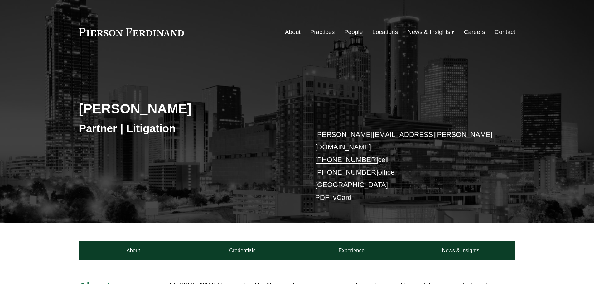 This screenshot has width=594, height=284. Describe the element at coordinates (322, 32) in the screenshot. I see `a: Practices` at that location.